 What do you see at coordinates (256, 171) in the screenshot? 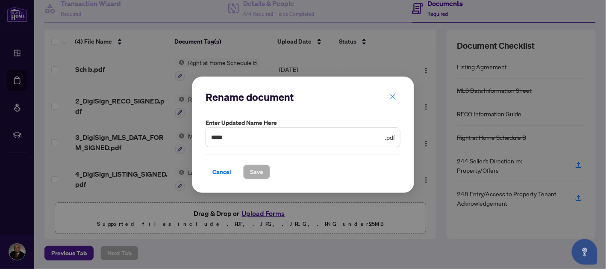
I see `button: Save` at bounding box center [256, 171].